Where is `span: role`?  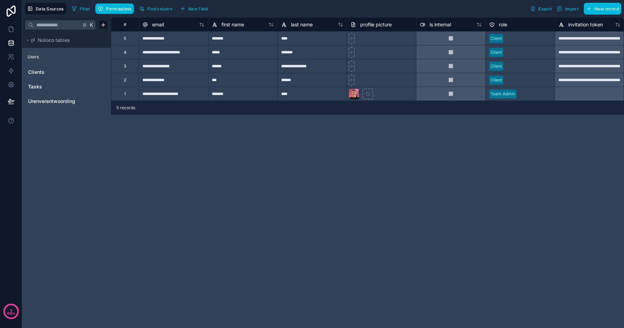
span: role is located at coordinates (503, 25).